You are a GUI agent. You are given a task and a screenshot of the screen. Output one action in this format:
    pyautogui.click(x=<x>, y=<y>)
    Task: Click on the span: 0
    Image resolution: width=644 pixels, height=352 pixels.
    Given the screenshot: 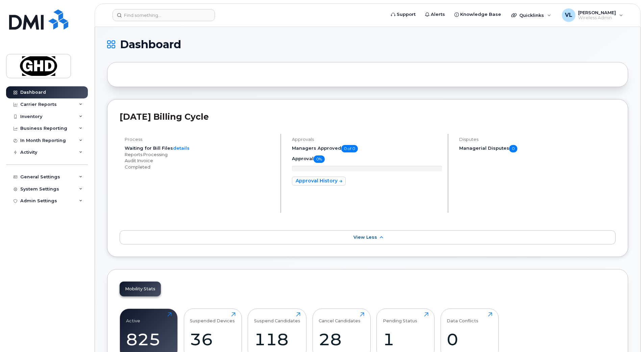 What is the action you would take?
    pyautogui.click(x=513, y=149)
    